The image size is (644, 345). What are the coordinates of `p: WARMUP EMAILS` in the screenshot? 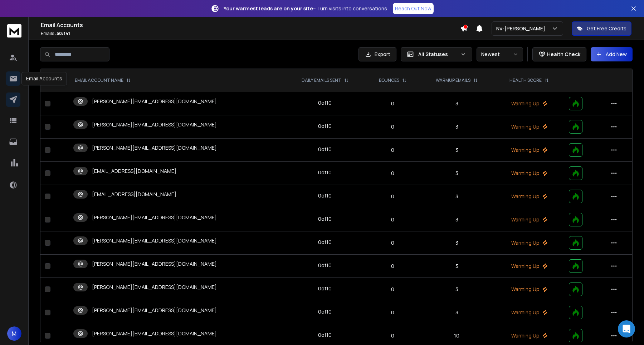 It's located at (453, 80).